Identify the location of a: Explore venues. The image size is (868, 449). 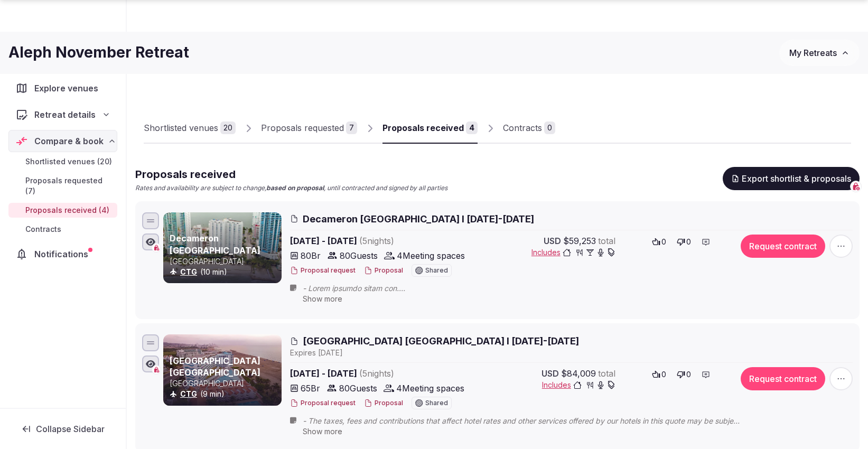
(63, 88).